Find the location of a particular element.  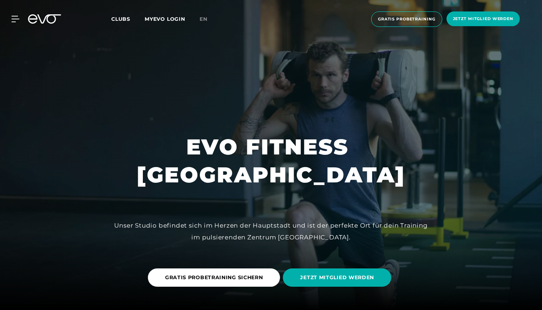

a: GRATIS PROBETRAINING SICHERN is located at coordinates (215, 278).